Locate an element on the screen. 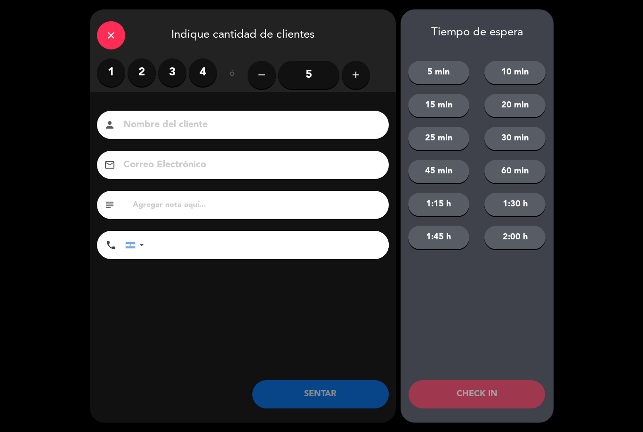 This screenshot has height=432, width=643. i: remove is located at coordinates (262, 75).